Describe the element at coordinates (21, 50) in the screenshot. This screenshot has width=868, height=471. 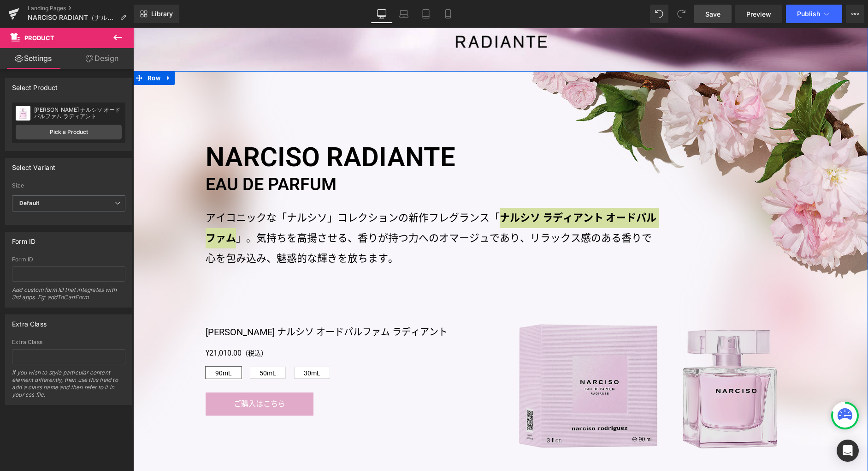
I see `span: Row` at that location.